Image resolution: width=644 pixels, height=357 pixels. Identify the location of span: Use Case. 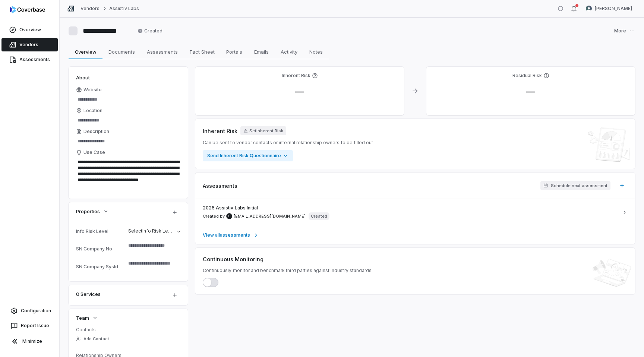
(94, 153).